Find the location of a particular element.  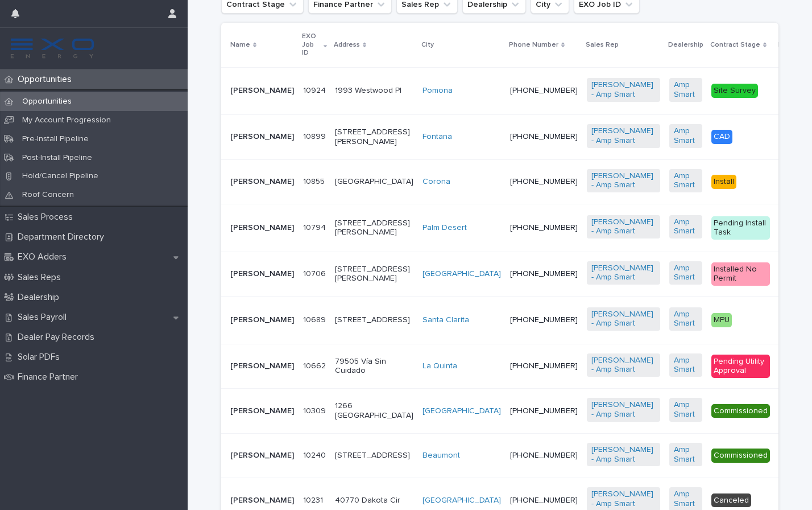

a: Palm Desert is located at coordinates (445, 228).